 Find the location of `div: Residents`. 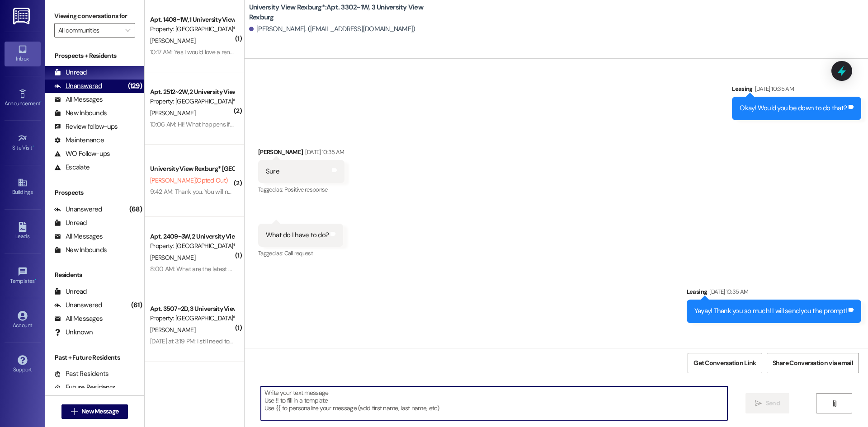

div: Residents is located at coordinates (95, 274).